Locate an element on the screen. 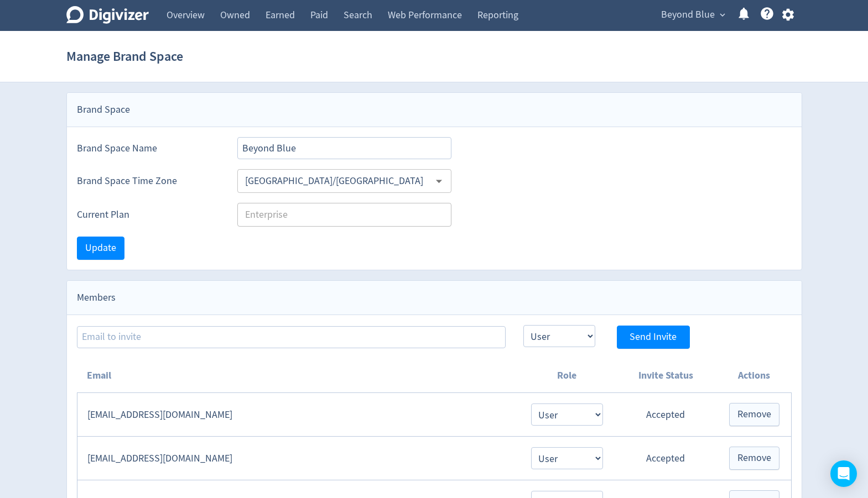 This screenshot has width=868, height=498. div: Brand Space is located at coordinates (434, 110).